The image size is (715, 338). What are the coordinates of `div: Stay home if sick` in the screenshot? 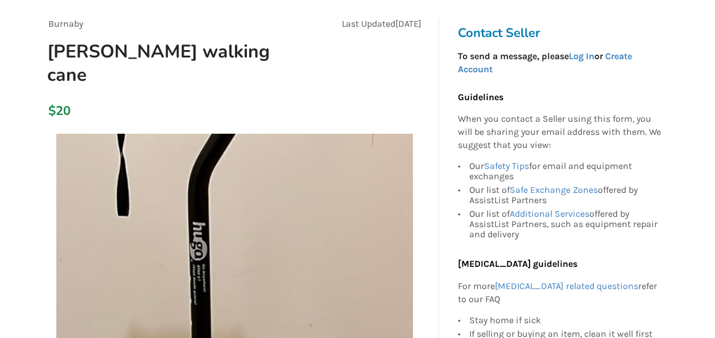 It's located at (565, 321).